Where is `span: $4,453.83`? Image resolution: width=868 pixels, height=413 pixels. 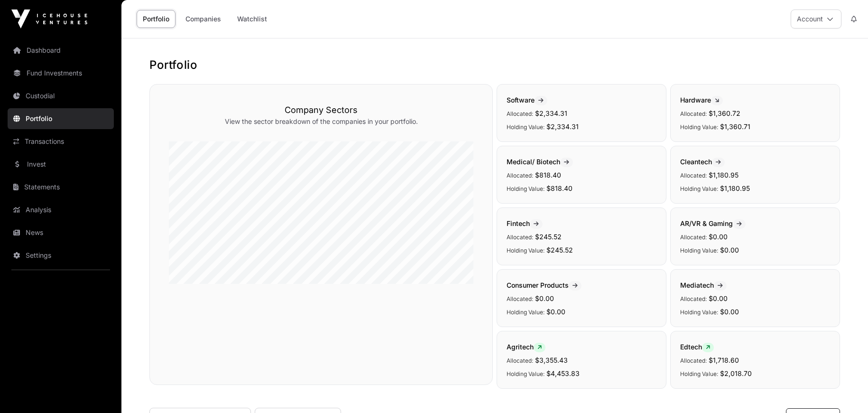 span: $4,453.83 is located at coordinates (563, 373).